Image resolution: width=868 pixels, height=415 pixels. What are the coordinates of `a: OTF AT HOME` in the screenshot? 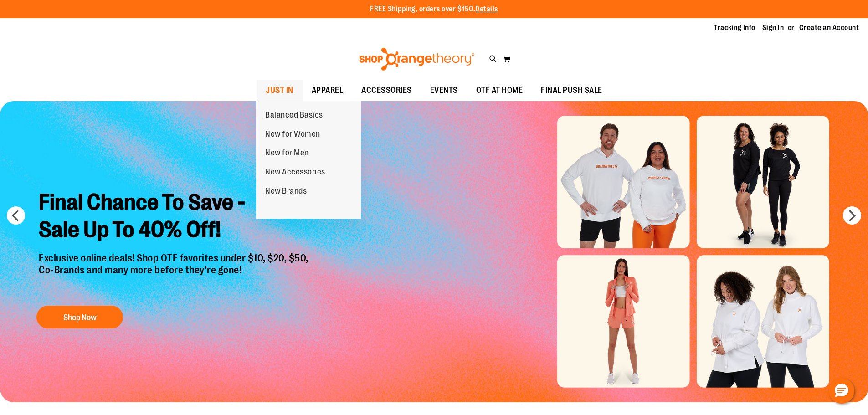 It's located at (500, 91).